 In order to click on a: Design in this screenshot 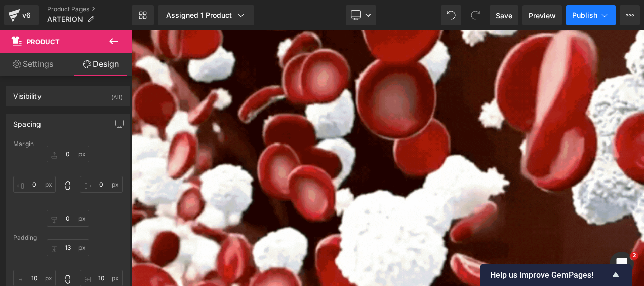, I will do `click(101, 64)`.